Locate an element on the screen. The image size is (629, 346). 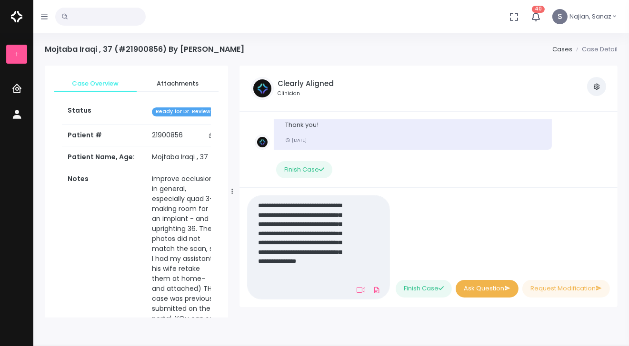
button: Ask Question is located at coordinates (487, 289).